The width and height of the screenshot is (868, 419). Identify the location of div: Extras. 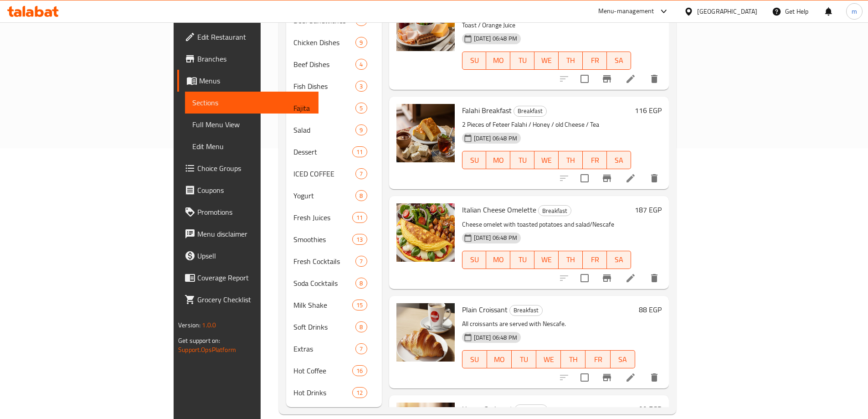
(325, 348).